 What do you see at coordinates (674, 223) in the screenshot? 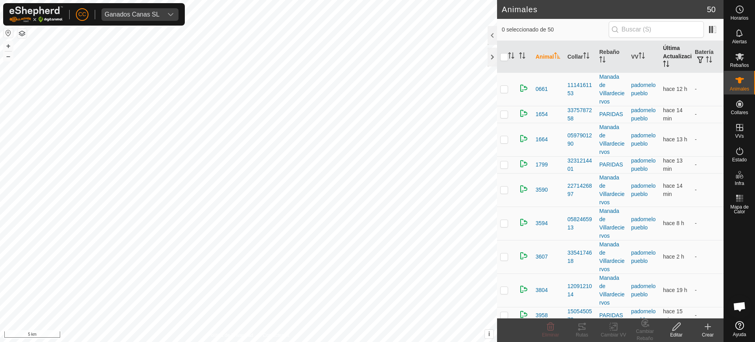
I see `span: 11 sept 2025, 23:47` at bounding box center [674, 223].